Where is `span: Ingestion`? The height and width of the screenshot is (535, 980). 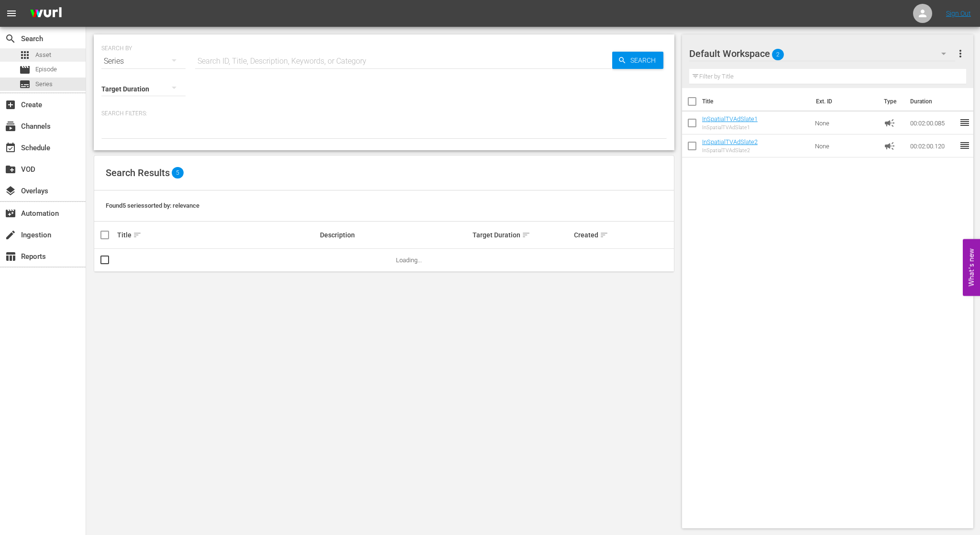
span: Ingestion is located at coordinates (11, 235).